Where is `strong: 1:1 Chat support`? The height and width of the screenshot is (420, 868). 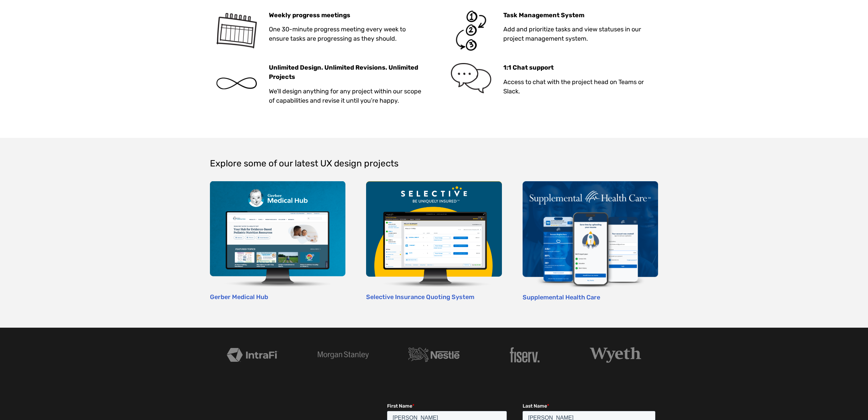
strong: 1:1 Chat support is located at coordinates (529, 68).